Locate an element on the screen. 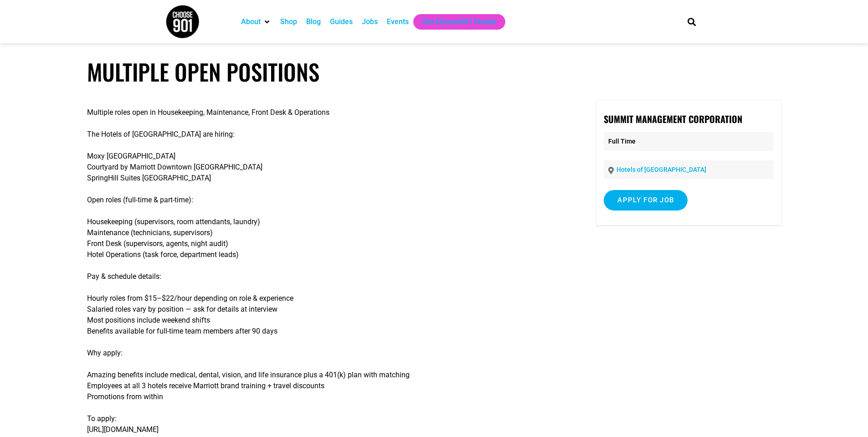 This screenshot has height=437, width=868. div: Blog is located at coordinates (313, 22).